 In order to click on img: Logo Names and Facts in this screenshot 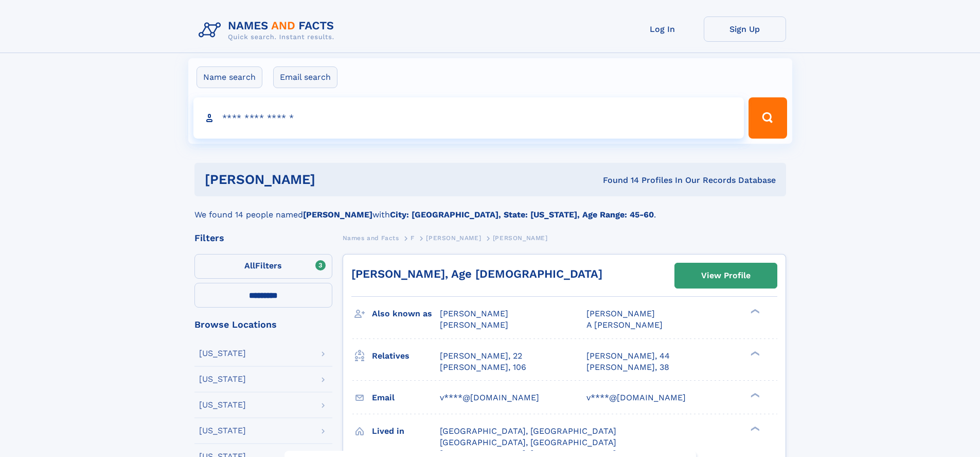, I will do `click(269, 30)`.